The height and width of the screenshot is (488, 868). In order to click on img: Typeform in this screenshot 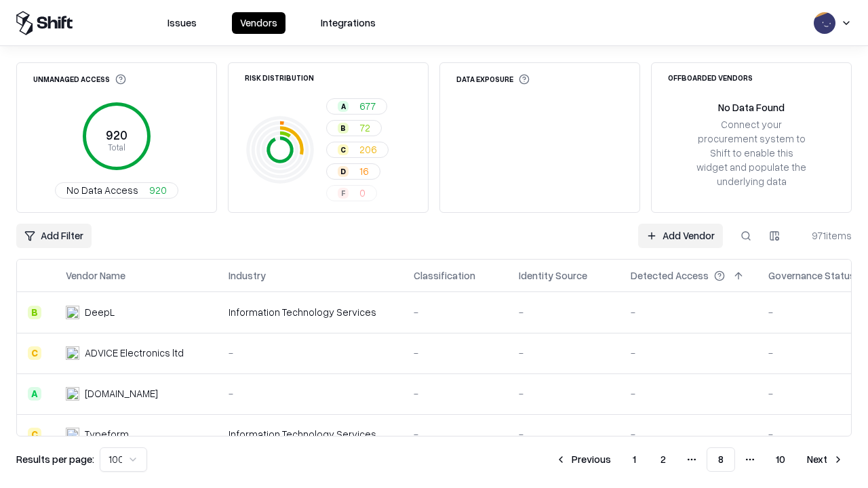, I will do `click(73, 434)`.